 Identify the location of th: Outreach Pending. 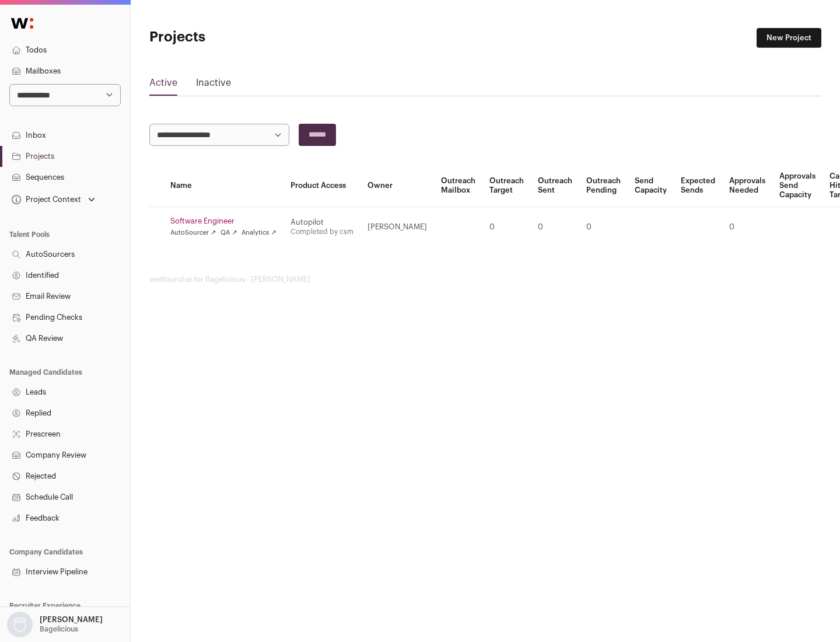
(603, 186).